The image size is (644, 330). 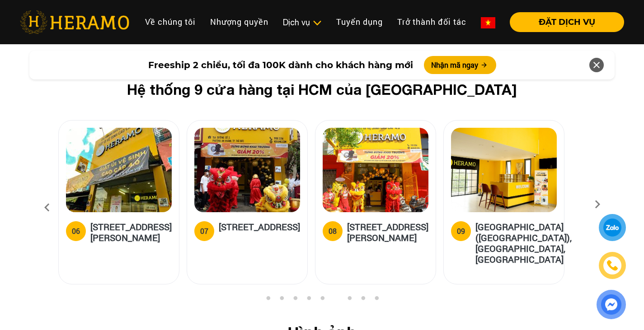 What do you see at coordinates (281, 65) in the screenshot?
I see `span: Freeship 2 chiều, tối đa 100K dành cho khách hàng mới` at bounding box center [281, 65].